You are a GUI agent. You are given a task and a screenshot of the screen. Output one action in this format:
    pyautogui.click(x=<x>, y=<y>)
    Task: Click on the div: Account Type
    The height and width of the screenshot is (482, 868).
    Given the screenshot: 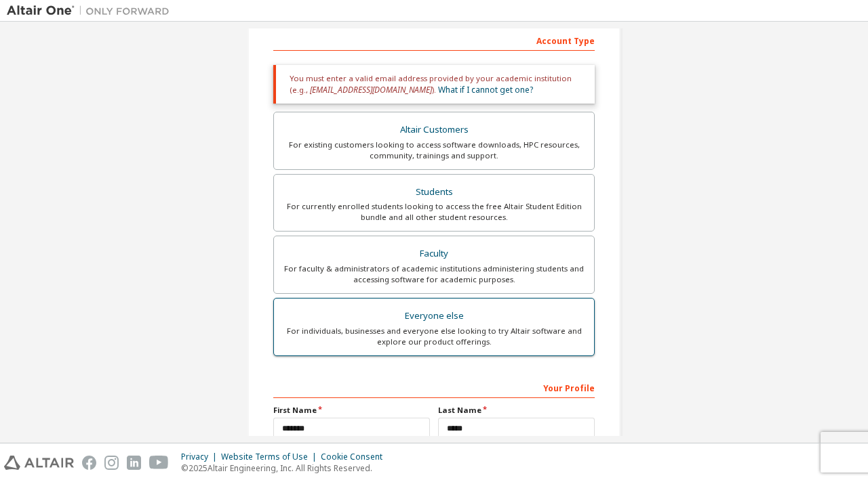 What is the action you would take?
    pyautogui.click(x=434, y=40)
    